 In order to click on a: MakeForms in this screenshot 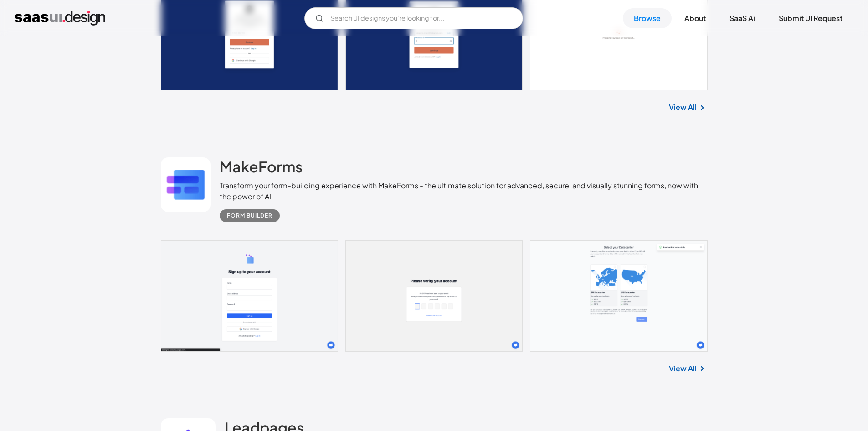, I will do `click(261, 169)`.